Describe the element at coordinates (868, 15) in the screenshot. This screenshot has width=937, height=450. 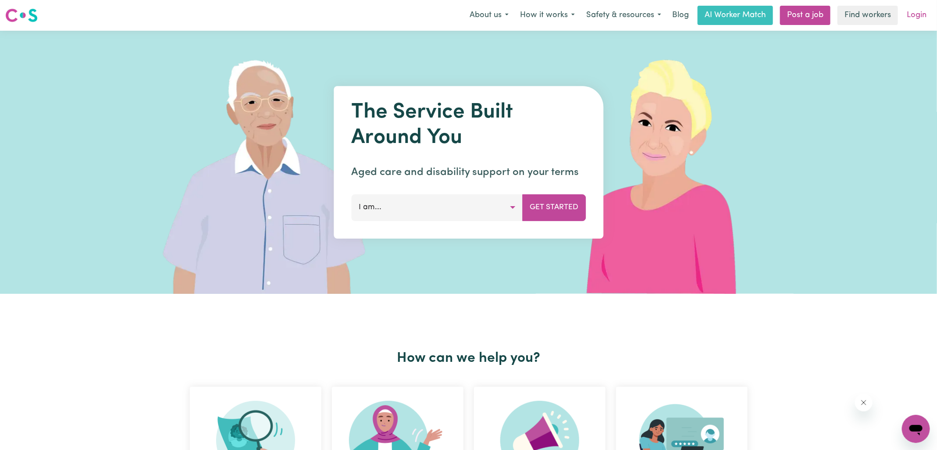
I see `a: Find workers` at that location.